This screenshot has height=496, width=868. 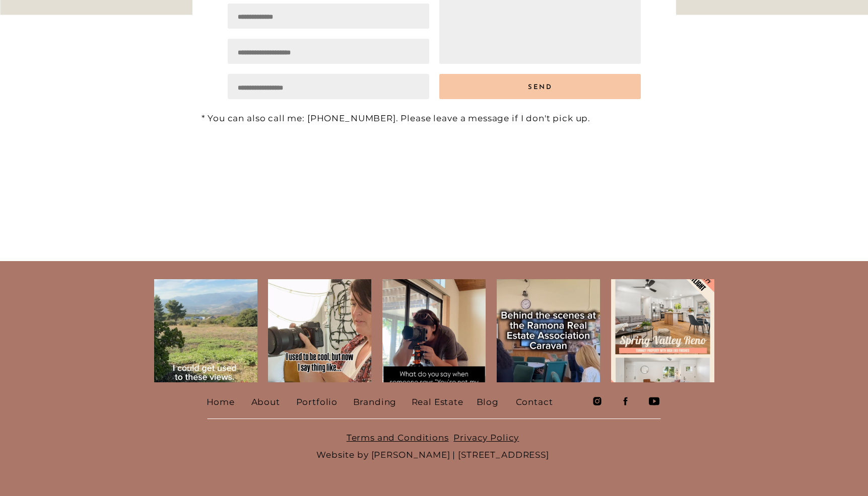 What do you see at coordinates (434, 331) in the screenshot?
I see `img: I’m learning to have tougher skin and realize that, while I have amazing clients that love to wor...` at bounding box center [434, 331].